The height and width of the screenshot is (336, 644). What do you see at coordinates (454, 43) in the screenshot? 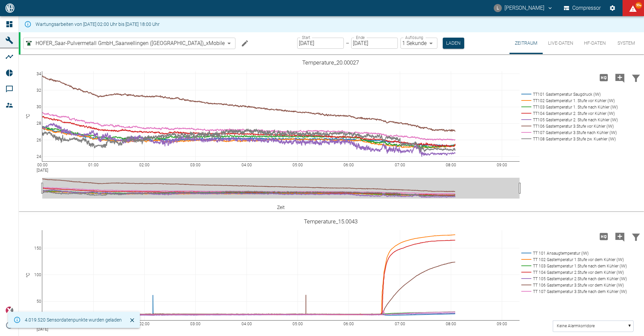
I see `button: Laden` at bounding box center [454, 43].